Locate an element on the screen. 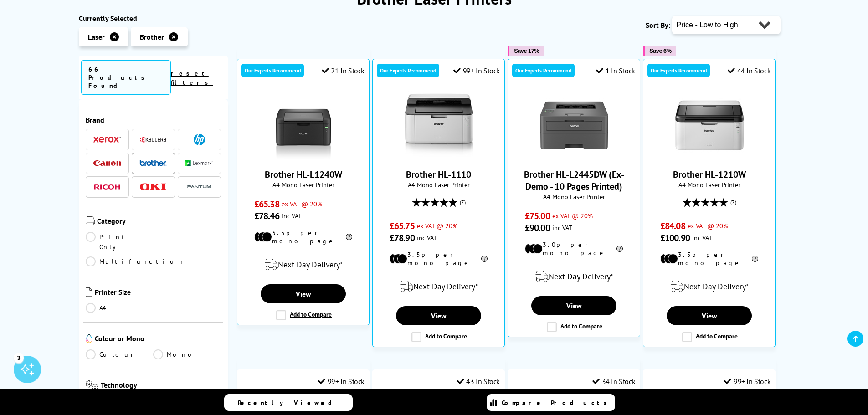  span: Brand is located at coordinates (154, 120).